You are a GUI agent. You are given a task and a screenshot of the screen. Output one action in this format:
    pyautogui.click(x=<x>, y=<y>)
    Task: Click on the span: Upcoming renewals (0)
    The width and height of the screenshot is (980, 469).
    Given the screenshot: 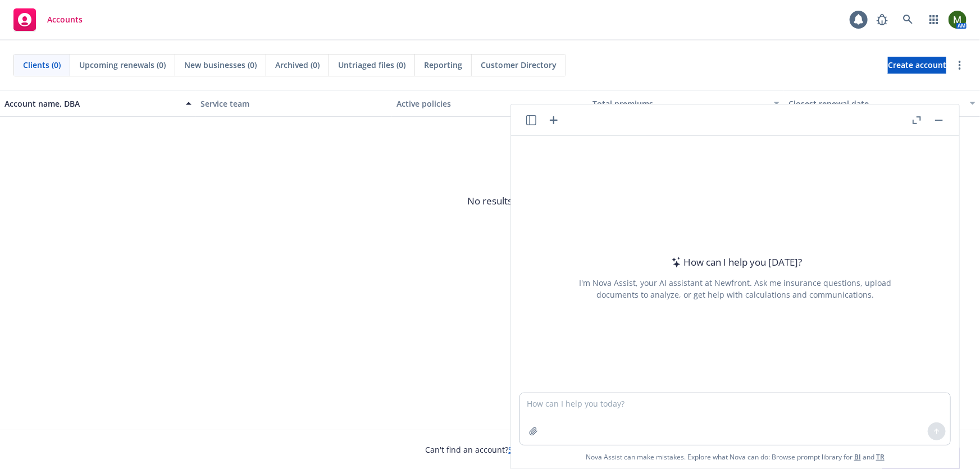 What is the action you would take?
    pyautogui.click(x=123, y=64)
    